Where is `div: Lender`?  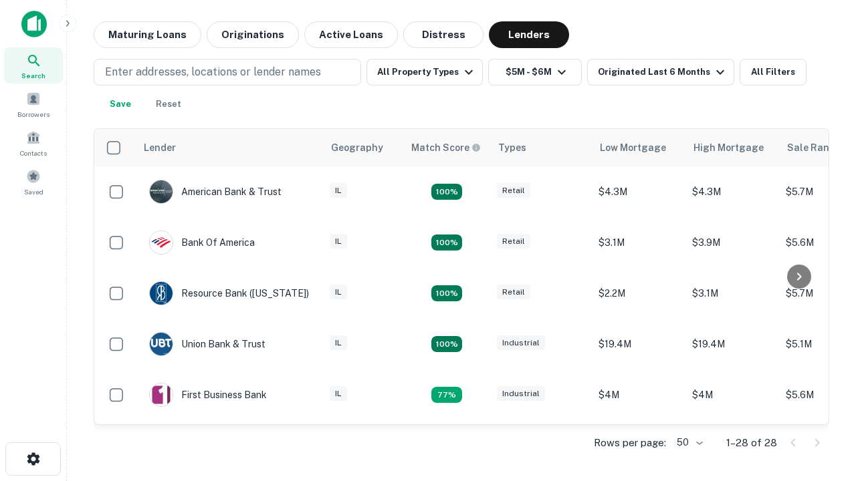
div: Lender is located at coordinates (160, 148).